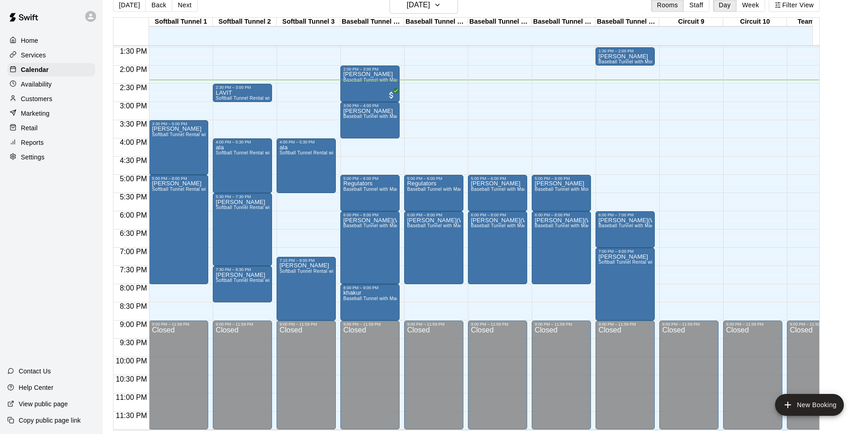  I want to click on div: 3:30 PM – 5:00 PM: KALLY, so click(179, 147).